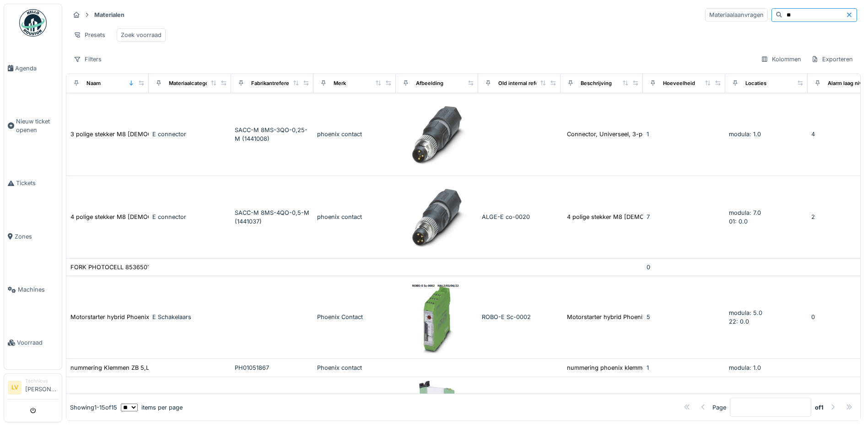 The height and width of the screenshot is (426, 868). I want to click on div: Kolommen, so click(781, 59).